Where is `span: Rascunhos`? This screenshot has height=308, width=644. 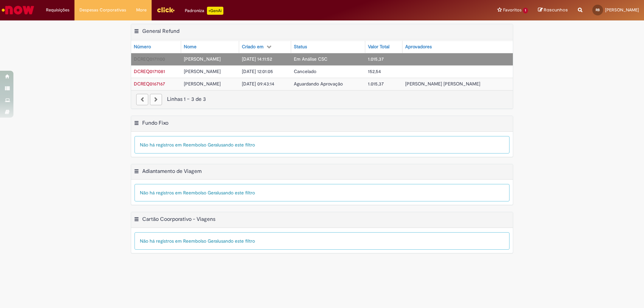
span: Rascunhos is located at coordinates (556, 10).